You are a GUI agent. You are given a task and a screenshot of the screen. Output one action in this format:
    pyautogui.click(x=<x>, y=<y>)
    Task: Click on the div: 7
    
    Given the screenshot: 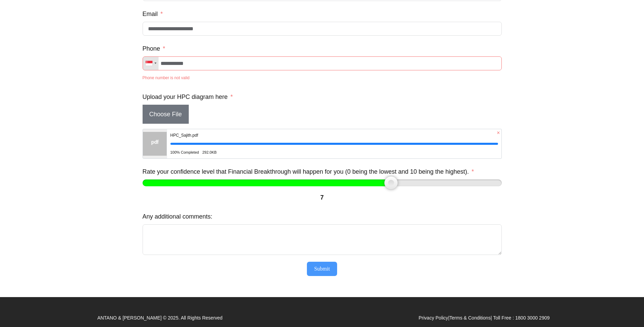 What is the action you would take?
    pyautogui.click(x=322, y=198)
    